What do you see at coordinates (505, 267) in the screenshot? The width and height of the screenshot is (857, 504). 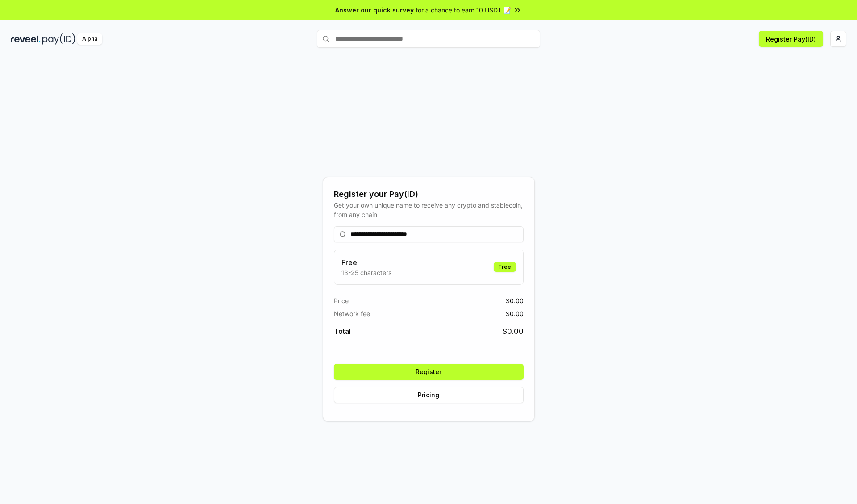 I see `div: Free` at bounding box center [505, 267].